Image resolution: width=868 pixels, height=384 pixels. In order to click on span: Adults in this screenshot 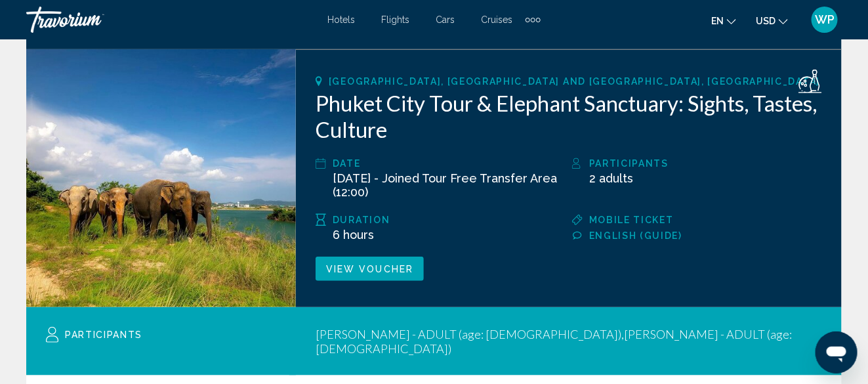, I will do `click(616, 178)`.